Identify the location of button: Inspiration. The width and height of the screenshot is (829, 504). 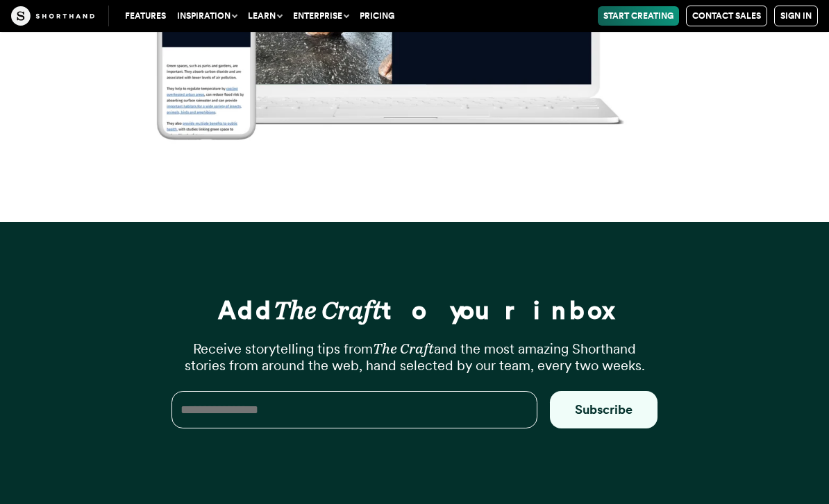
(207, 16).